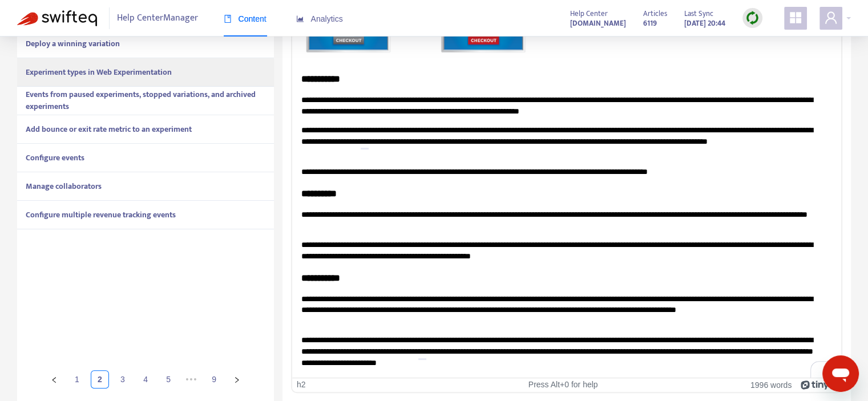 Image resolution: width=868 pixels, height=401 pixels. I want to click on a: 4, so click(145, 379).